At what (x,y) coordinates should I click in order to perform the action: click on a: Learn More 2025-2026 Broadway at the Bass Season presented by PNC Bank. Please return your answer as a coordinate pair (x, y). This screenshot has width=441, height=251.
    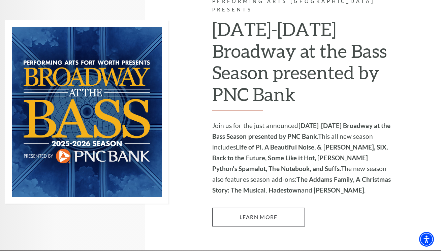
    Looking at the image, I should click on (258, 217).